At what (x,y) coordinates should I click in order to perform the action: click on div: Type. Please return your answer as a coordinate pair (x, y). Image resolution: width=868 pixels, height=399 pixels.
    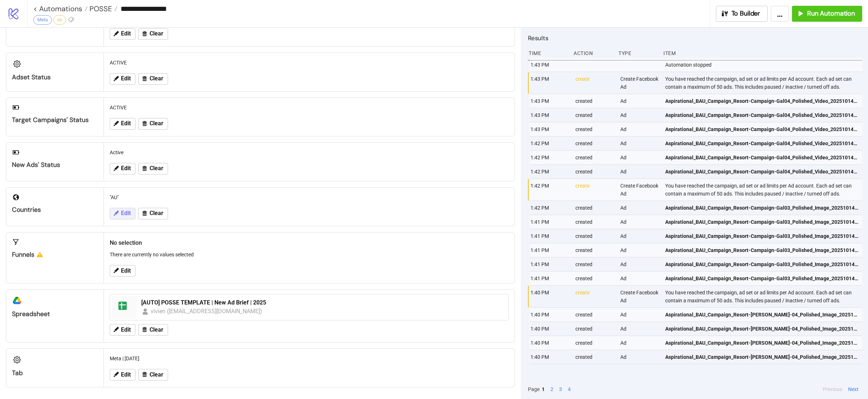
    Looking at the image, I should click on (638, 53).